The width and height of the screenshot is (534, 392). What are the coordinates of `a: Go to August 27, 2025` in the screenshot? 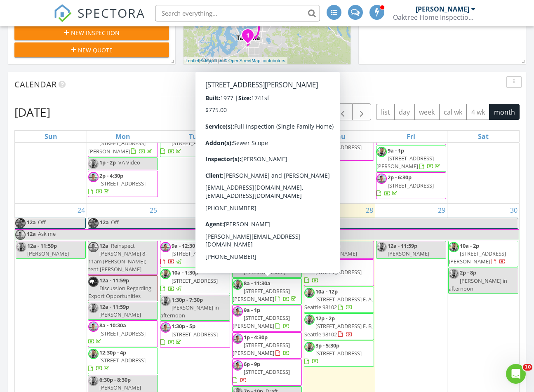 It's located at (297, 210).